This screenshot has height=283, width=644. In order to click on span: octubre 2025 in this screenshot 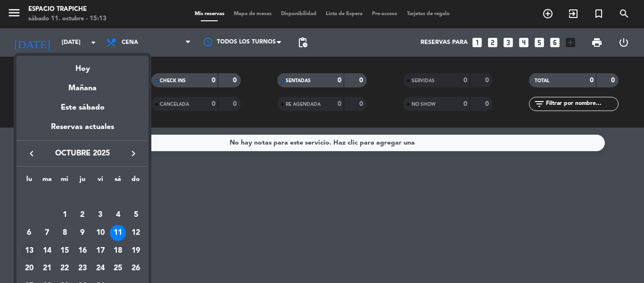, I will do `click(82, 153)`.